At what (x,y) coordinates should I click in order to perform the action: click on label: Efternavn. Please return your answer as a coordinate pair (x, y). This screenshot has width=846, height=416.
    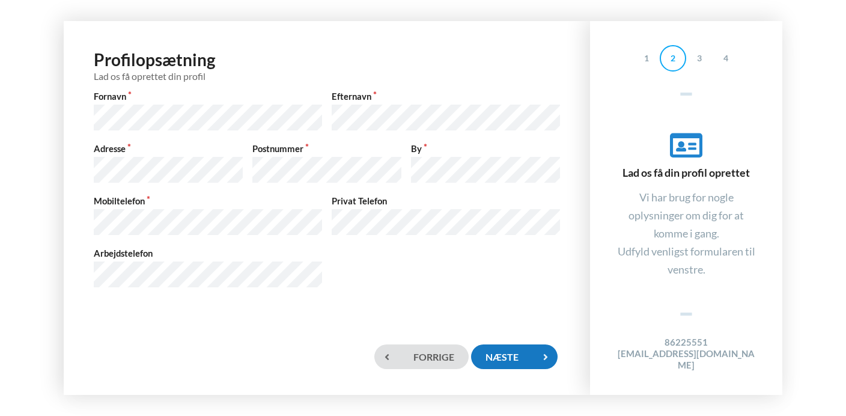
    Looking at the image, I should click on (446, 96).